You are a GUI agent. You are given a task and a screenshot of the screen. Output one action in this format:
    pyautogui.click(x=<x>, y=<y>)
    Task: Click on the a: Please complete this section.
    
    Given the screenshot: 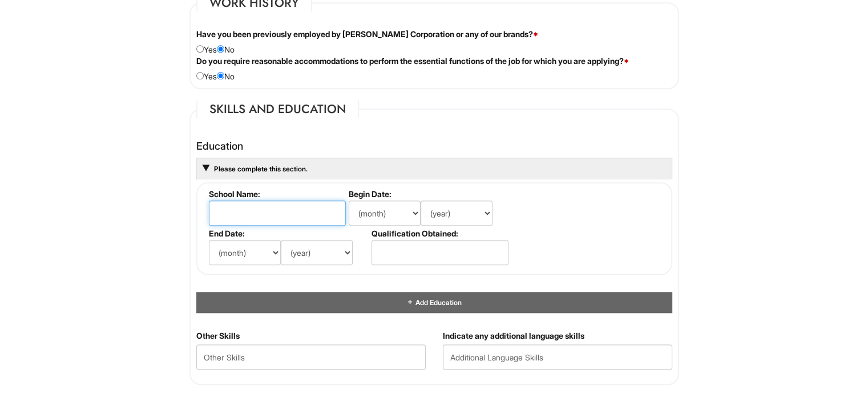 What is the action you would take?
    pyautogui.click(x=260, y=168)
    